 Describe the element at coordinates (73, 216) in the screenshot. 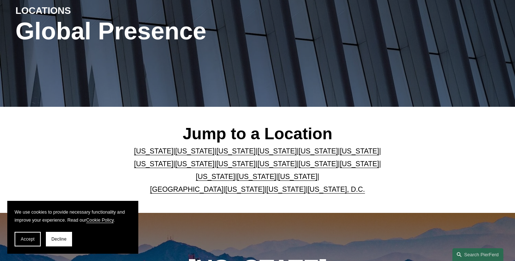

I see `p: We use cookies to provide necessary functionality and improve your experience. Read our .` at that location.